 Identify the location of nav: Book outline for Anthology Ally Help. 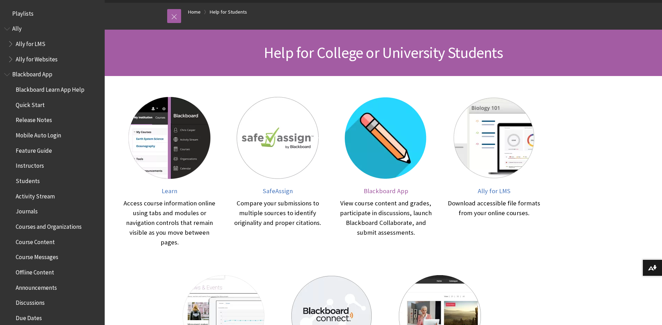
(52, 44).